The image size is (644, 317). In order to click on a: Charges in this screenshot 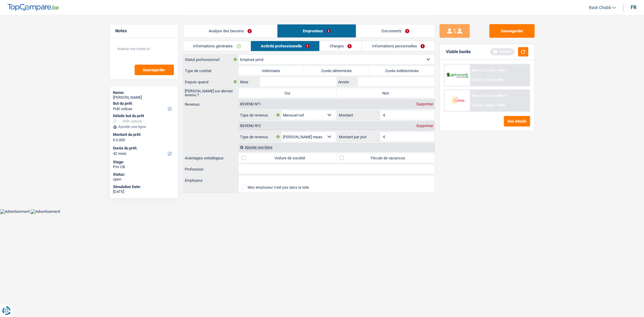, I will do `click(341, 46)`.